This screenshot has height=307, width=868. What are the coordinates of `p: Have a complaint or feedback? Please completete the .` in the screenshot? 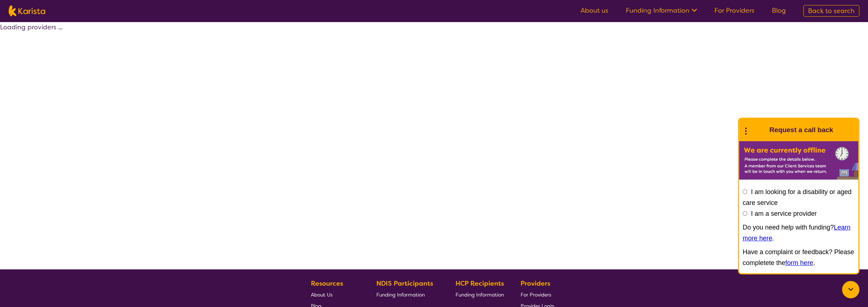 It's located at (798, 257).